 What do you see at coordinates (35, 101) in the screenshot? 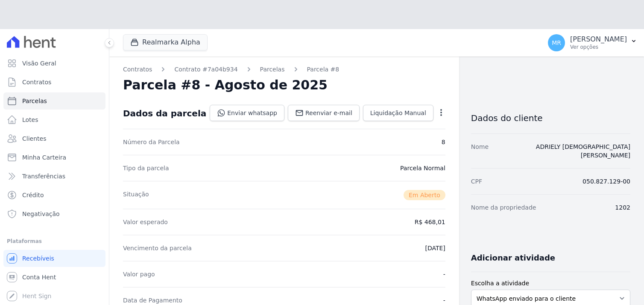
I see `span: Parcelas` at bounding box center [35, 101].